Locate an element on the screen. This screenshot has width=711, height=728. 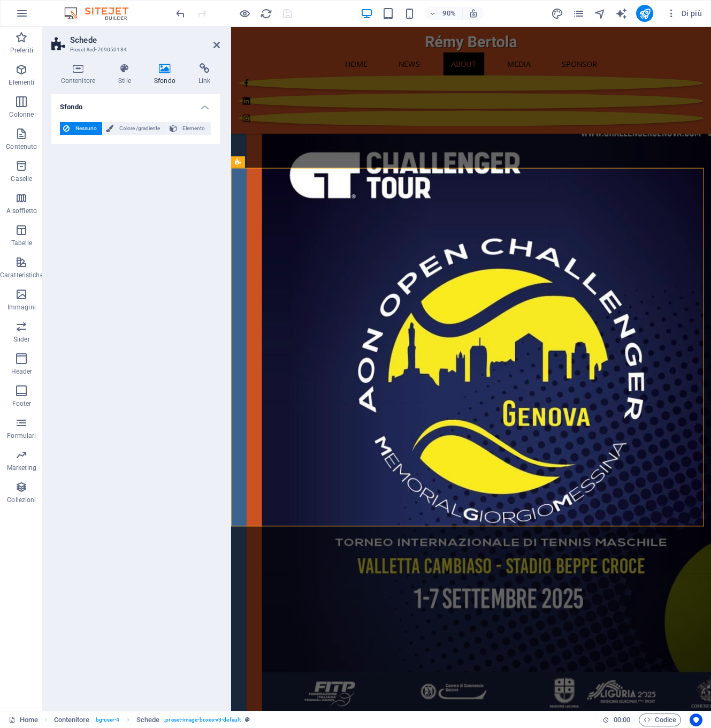
button: Elemento is located at coordinates (189, 129).